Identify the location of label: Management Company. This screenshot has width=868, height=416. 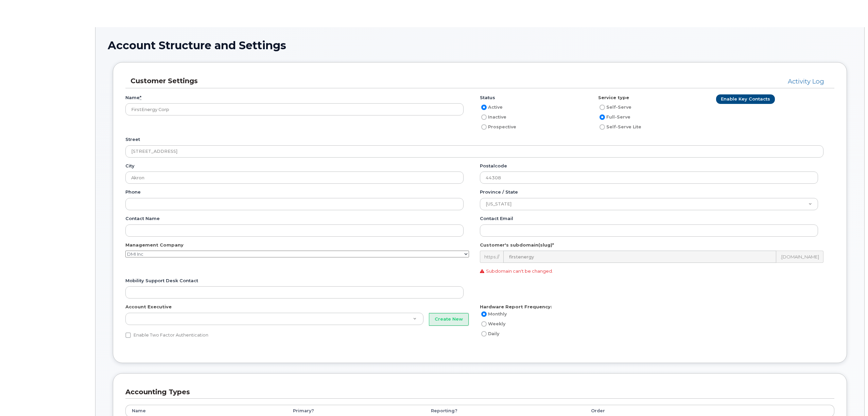
(154, 245).